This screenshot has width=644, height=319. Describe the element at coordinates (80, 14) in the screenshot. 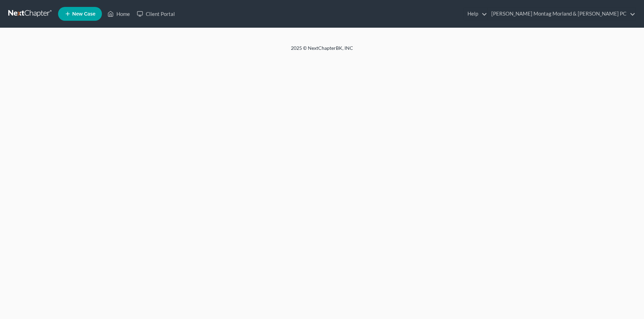

I see `new-legal-case-button: New Case` at that location.